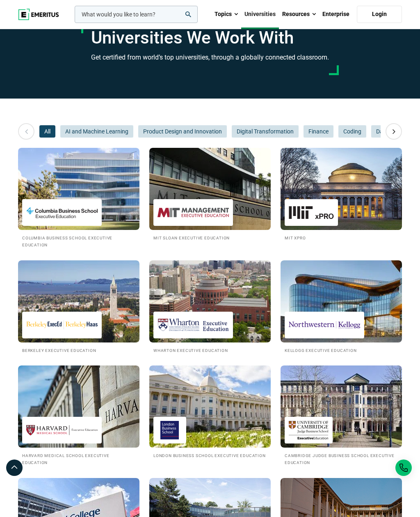 The width and height of the screenshot is (420, 517). I want to click on a: Universities We Work With MIT Sloan Executive Education MIT Sloan Executive Education, so click(210, 195).